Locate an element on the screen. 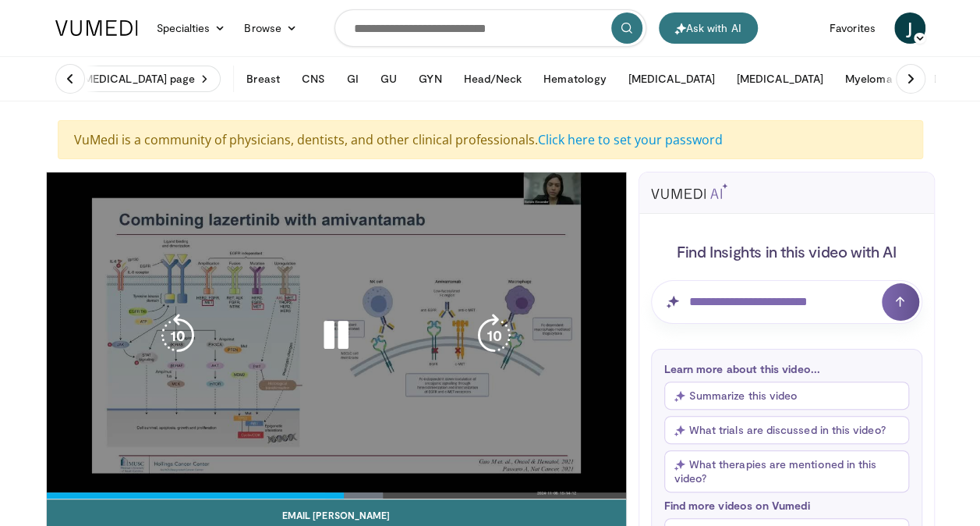 This screenshot has height=526, width=980. h4: Find Insights in this video with AI is located at coordinates (787, 251).